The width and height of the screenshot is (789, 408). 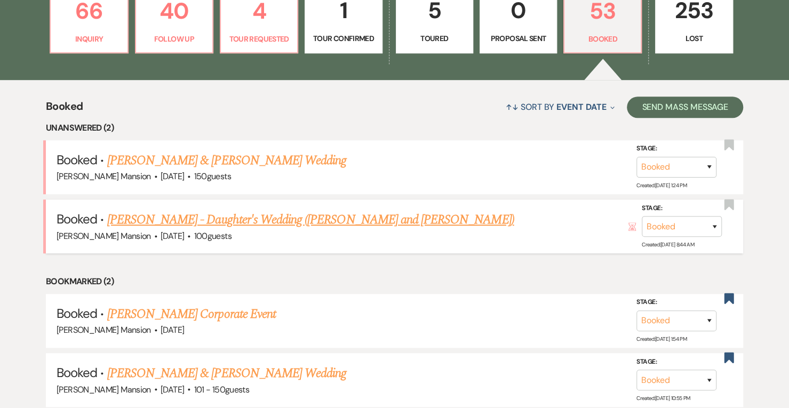 What do you see at coordinates (685, 107) in the screenshot?
I see `button: Send Mass Message` at bounding box center [685, 107].